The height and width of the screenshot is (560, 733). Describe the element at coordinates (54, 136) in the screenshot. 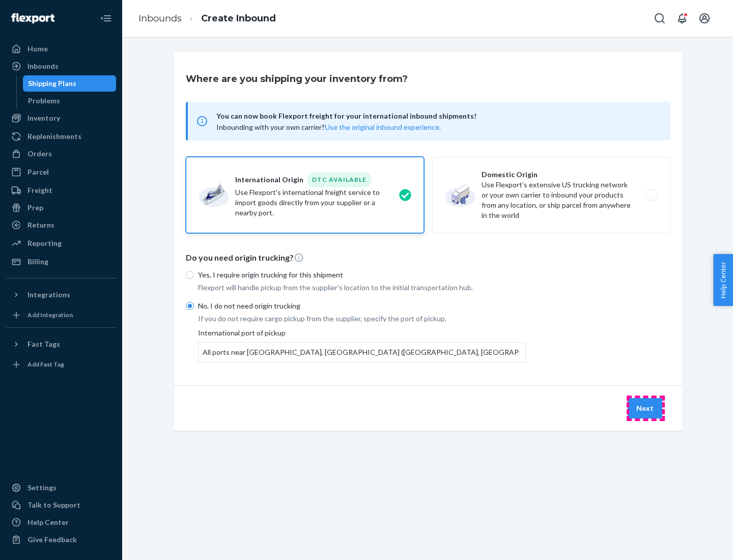

I see `div: Replenishments` at that location.